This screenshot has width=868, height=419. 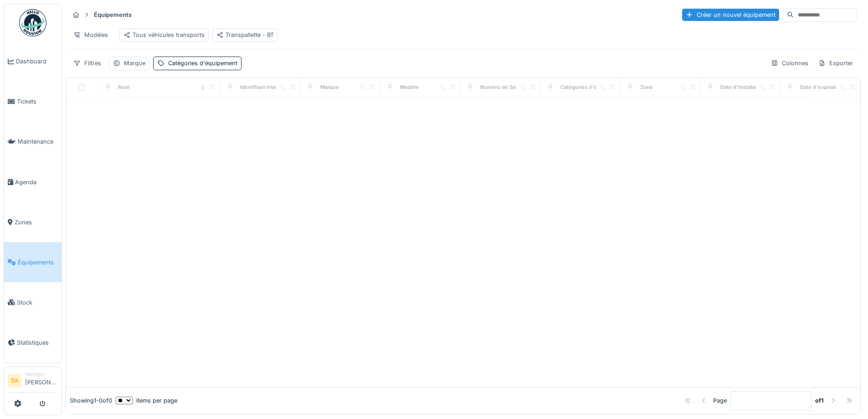 What do you see at coordinates (38, 262) in the screenshot?
I see `span: Équipements` at bounding box center [38, 262].